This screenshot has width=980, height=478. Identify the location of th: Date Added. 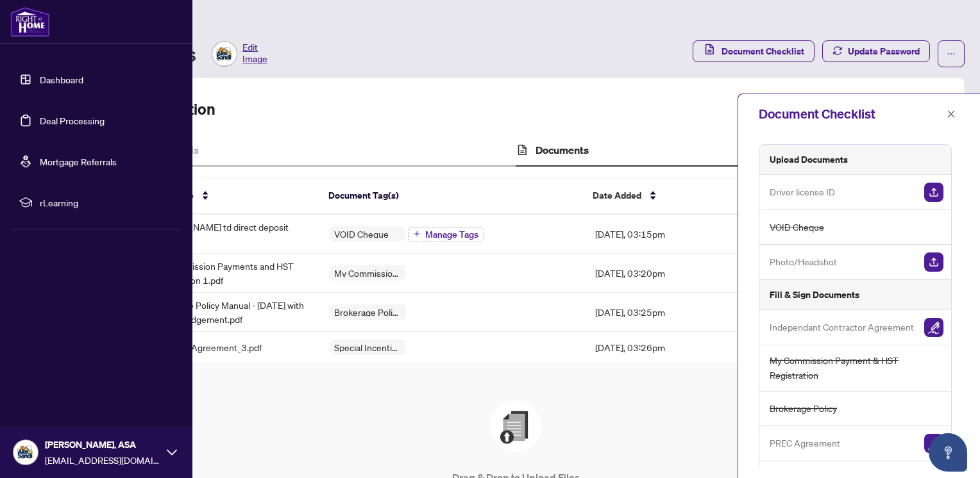
(666, 196).